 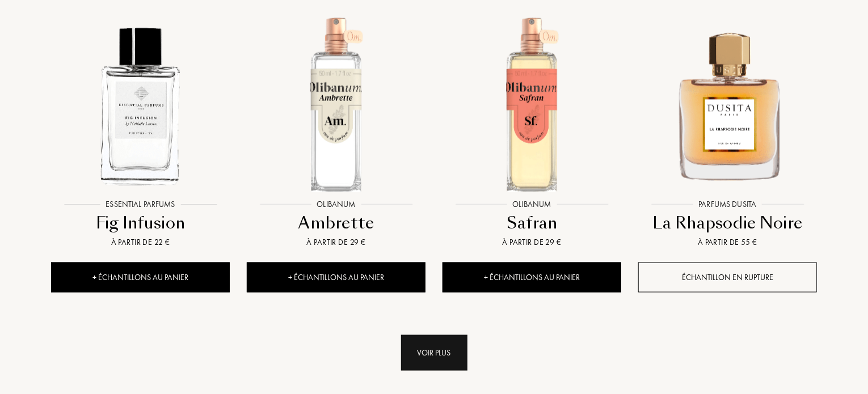 I want to click on div: À partir de 22 €, so click(x=140, y=242).